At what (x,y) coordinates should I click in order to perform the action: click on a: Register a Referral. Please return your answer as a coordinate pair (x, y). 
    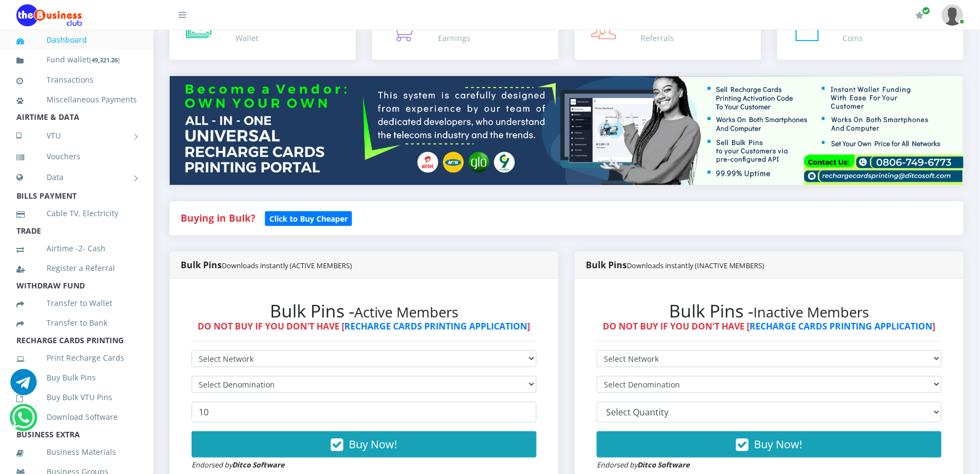
    Looking at the image, I should click on (77, 268).